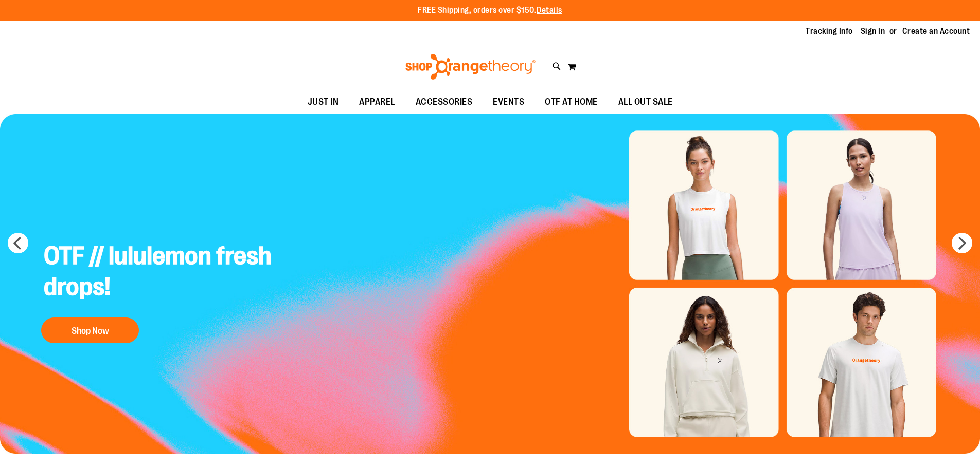 This screenshot has width=980, height=468. What do you see at coordinates (18, 243) in the screenshot?
I see `button: prev` at bounding box center [18, 243].